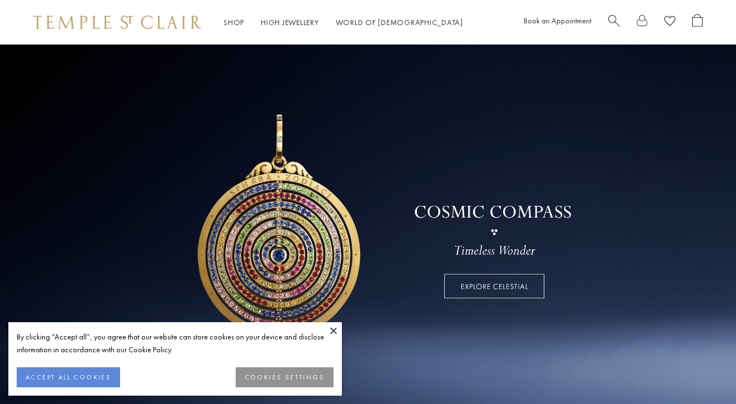 The height and width of the screenshot is (404, 736). Describe the element at coordinates (343, 22) in the screenshot. I see `nav: Main navigation` at that location.